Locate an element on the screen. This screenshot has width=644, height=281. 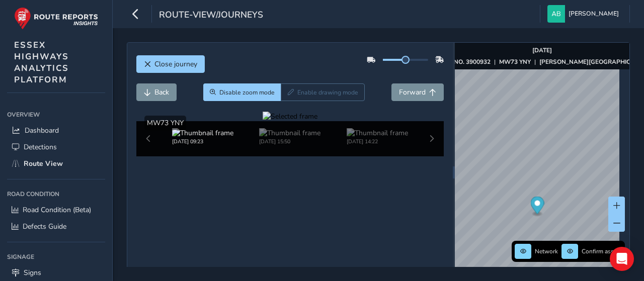
div: Overview is located at coordinates (56, 114).